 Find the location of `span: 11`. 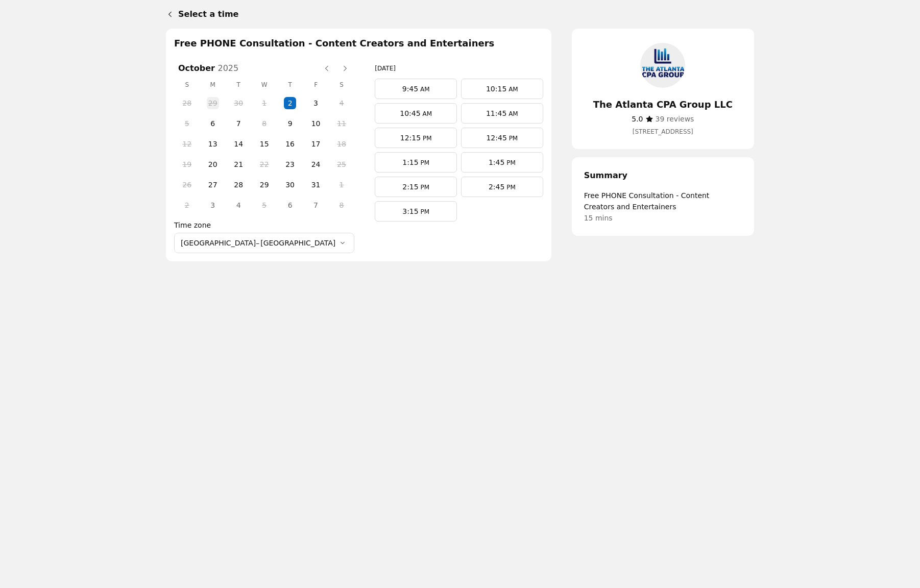

span: 11 is located at coordinates (341, 123).